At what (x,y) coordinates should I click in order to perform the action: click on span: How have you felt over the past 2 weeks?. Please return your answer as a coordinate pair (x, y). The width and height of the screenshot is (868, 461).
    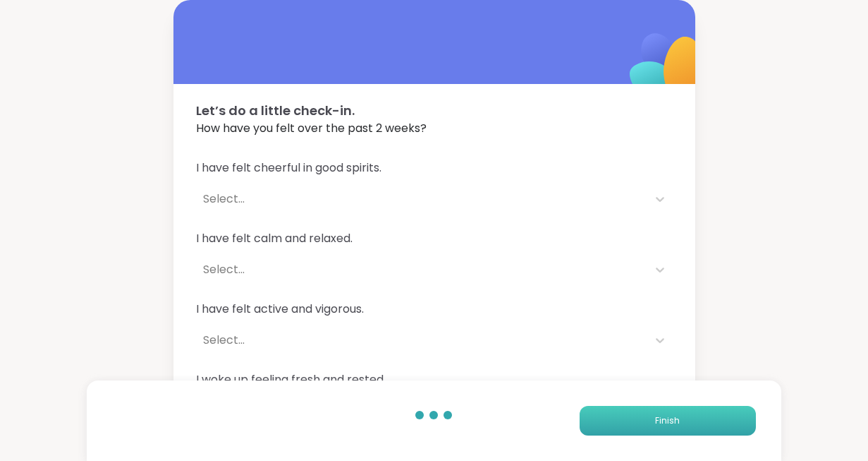
    Looking at the image, I should click on (434, 129).